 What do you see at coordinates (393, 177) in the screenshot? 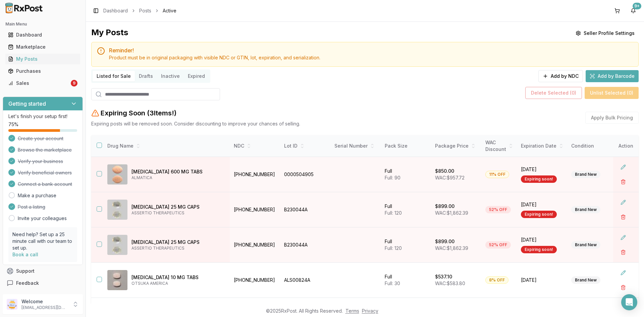
I see `span: Full: 90` at bounding box center [393, 177].